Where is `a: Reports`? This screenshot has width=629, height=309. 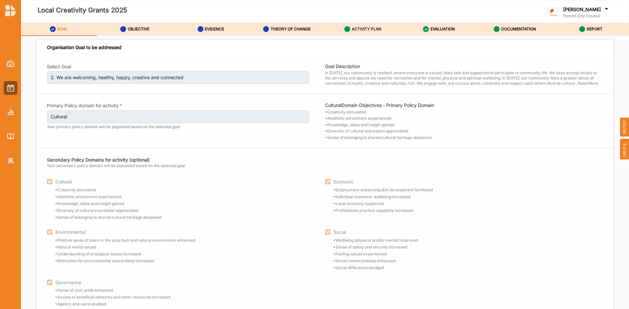 a: Reports is located at coordinates (10, 112).